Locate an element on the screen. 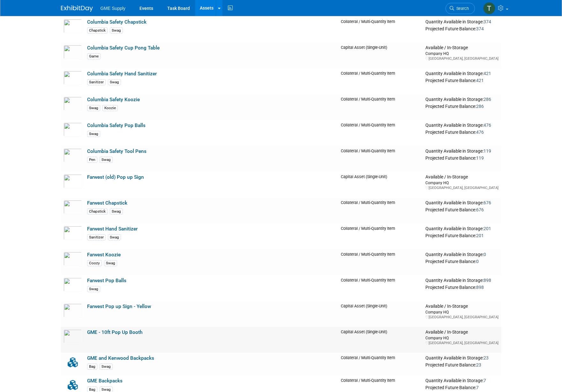 This screenshot has height=392, width=562. a: Farwest (old) Pop up Sign is located at coordinates (115, 177).